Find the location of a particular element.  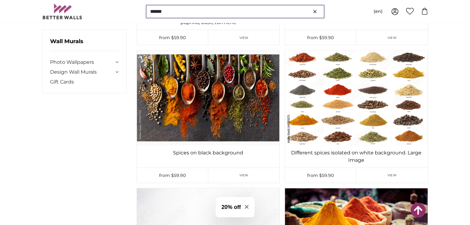

h3: Wall Murals is located at coordinates (85, 44).